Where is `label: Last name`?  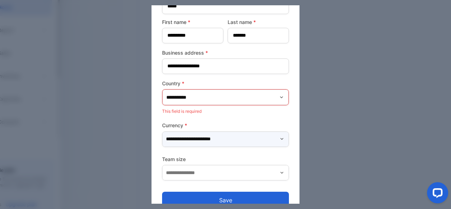 label: Last name is located at coordinates (258, 22).